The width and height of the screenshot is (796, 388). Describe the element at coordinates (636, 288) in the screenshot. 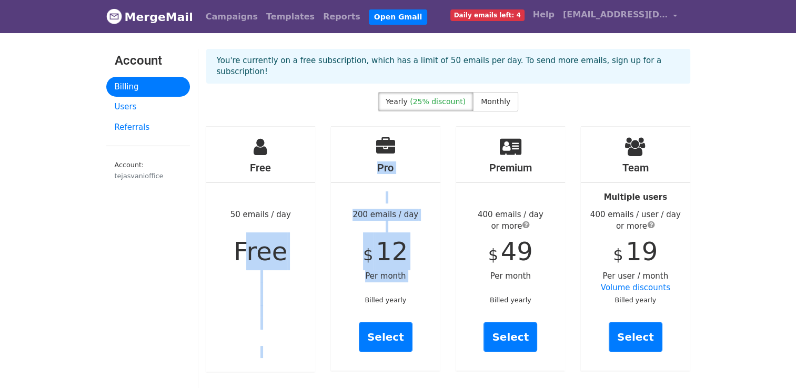

I see `a: Volume discounts` at that location.